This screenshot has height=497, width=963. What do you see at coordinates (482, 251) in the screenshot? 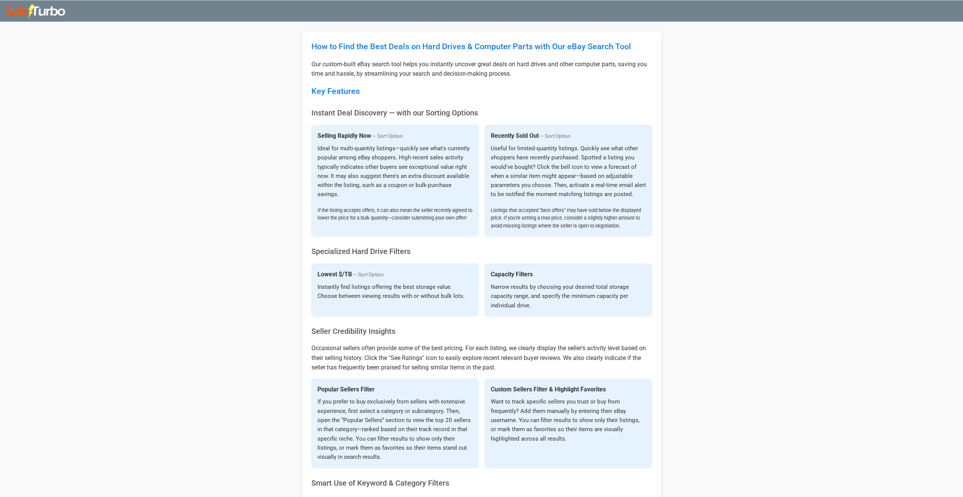
I see `h3: Specialized Hard Drive Filters` at bounding box center [482, 251].